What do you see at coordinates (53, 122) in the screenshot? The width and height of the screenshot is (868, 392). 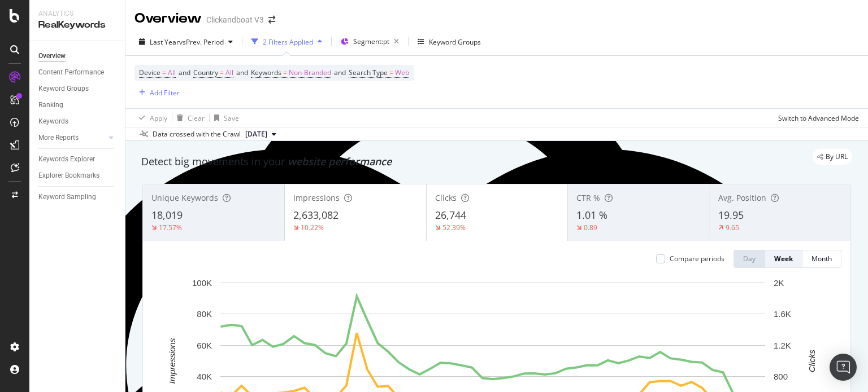 I see `div: Keywords` at bounding box center [53, 122].